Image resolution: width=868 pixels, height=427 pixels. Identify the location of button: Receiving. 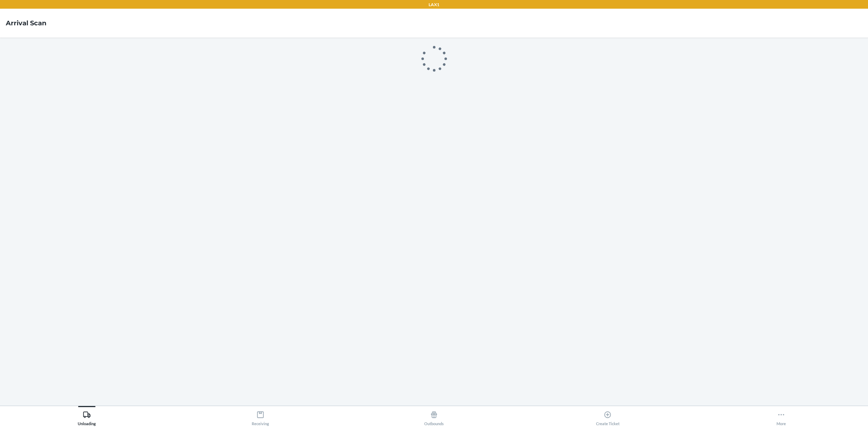
(261, 416).